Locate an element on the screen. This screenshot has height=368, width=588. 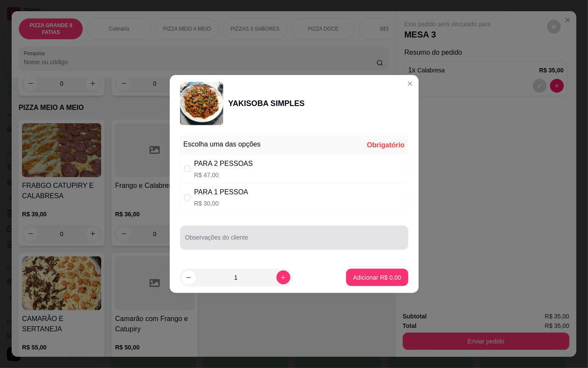
div: PARA 2 PESSOAS is located at coordinates (223, 163).